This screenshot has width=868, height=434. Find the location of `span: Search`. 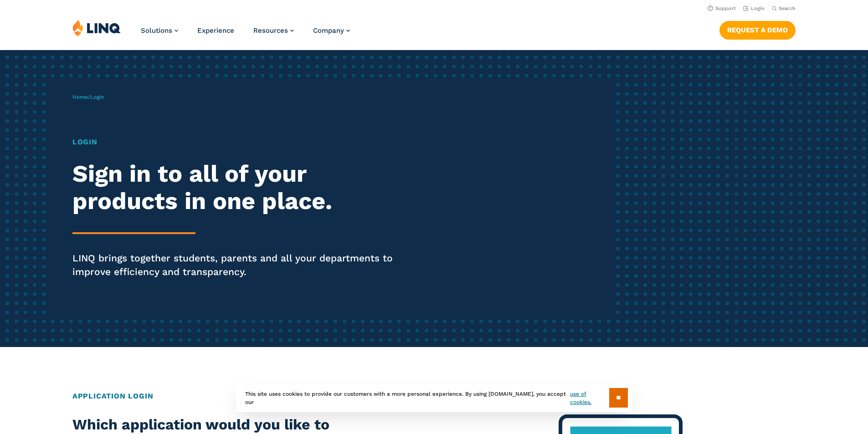

span: Search is located at coordinates (786, 8).